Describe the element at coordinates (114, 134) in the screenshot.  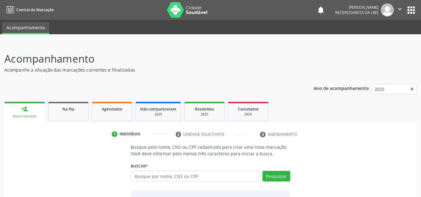
I see `div: 1` at that location.